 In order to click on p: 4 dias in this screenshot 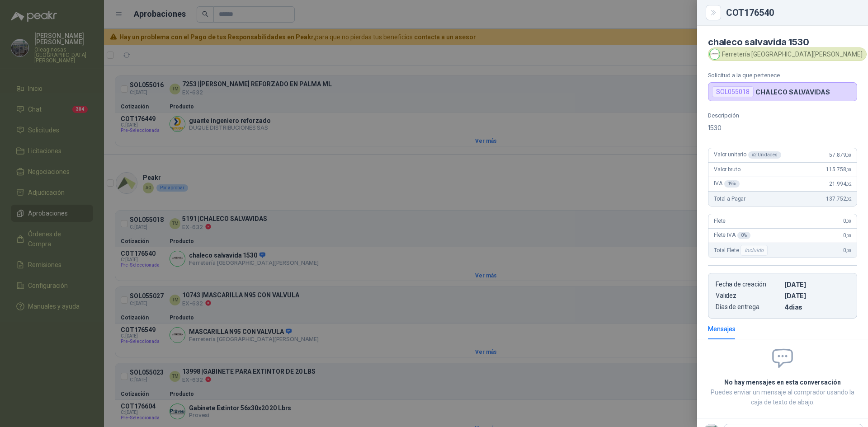, I will do `click(817, 307)`.